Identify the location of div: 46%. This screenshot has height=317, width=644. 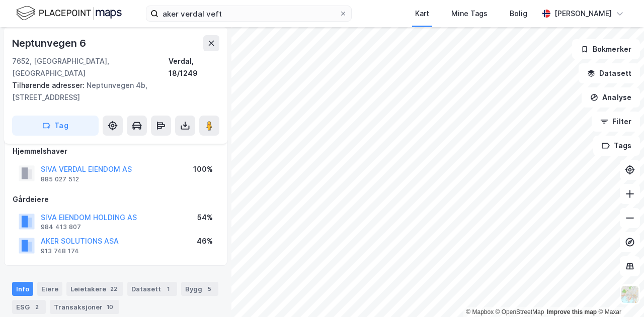
(205, 241).